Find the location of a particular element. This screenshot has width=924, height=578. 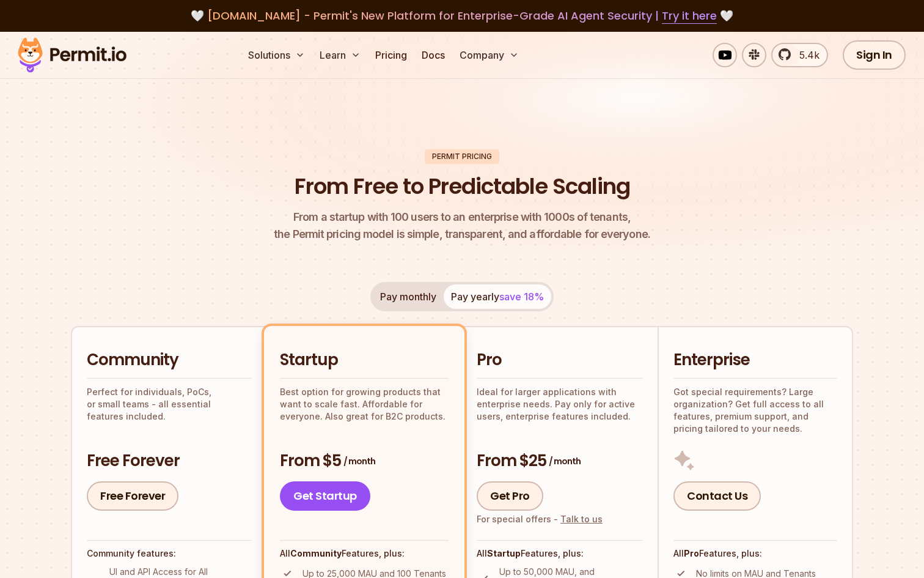

div: Permit Pricing is located at coordinates (462, 156).